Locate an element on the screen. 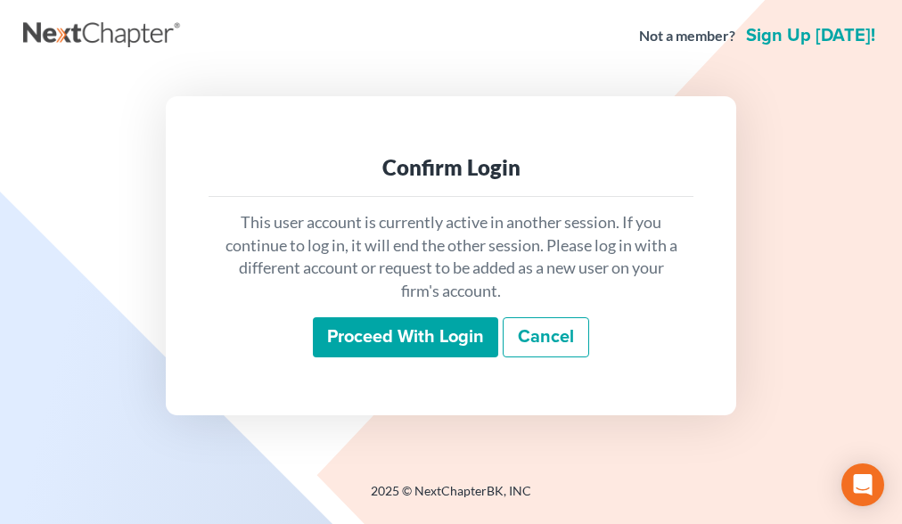 This screenshot has height=524, width=902. input: Proceed with login is located at coordinates (405, 338).